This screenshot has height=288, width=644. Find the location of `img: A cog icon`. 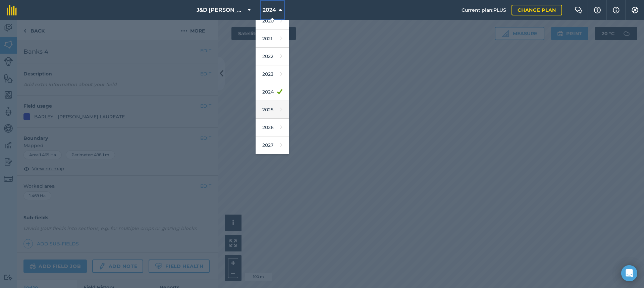

img: A cog icon is located at coordinates (635, 10).